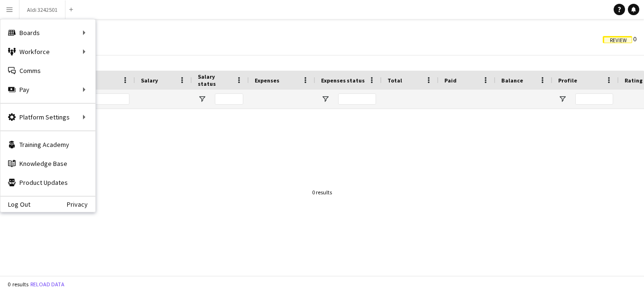 The width and height of the screenshot is (644, 292). I want to click on div: Boards, so click(48, 33).